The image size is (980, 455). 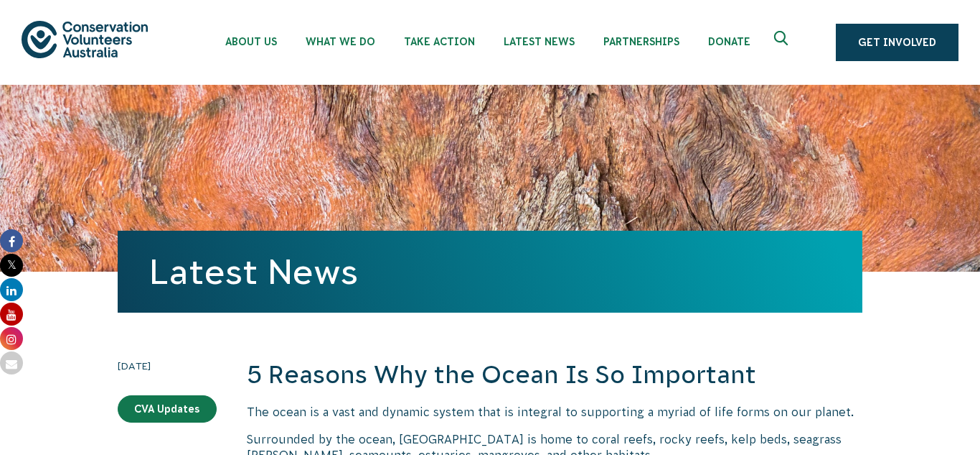 What do you see at coordinates (729, 42) in the screenshot?
I see `span: Donate` at bounding box center [729, 42].